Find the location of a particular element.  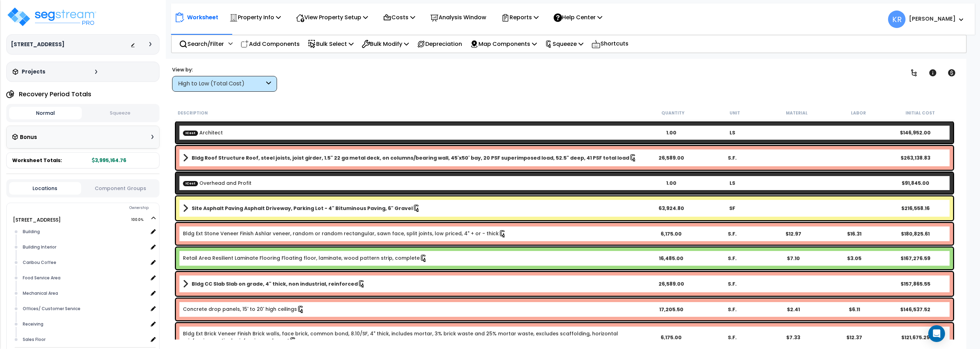

div: 63,924.80 is located at coordinates (672, 208).